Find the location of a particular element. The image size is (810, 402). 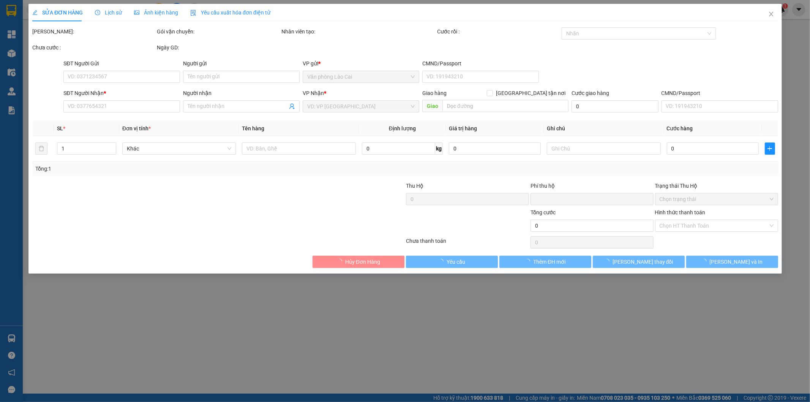

img: icon is located at coordinates (193, 13).